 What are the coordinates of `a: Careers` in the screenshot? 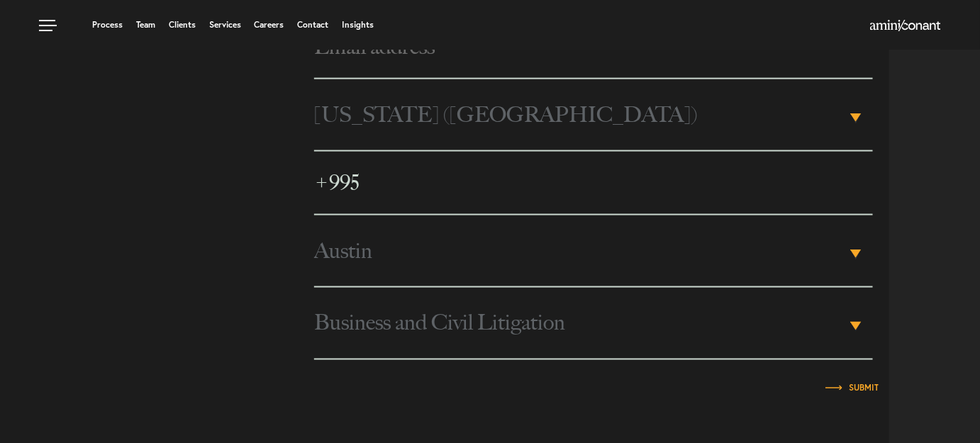 It's located at (270, 25).